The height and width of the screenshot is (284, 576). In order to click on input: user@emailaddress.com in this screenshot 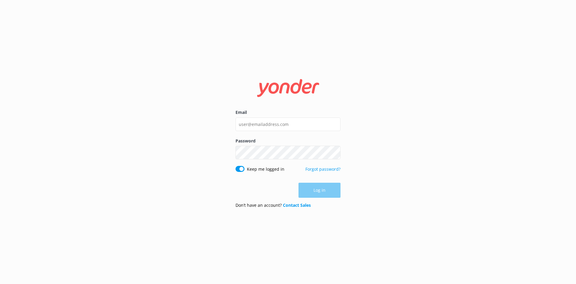, I will do `click(288, 124)`.